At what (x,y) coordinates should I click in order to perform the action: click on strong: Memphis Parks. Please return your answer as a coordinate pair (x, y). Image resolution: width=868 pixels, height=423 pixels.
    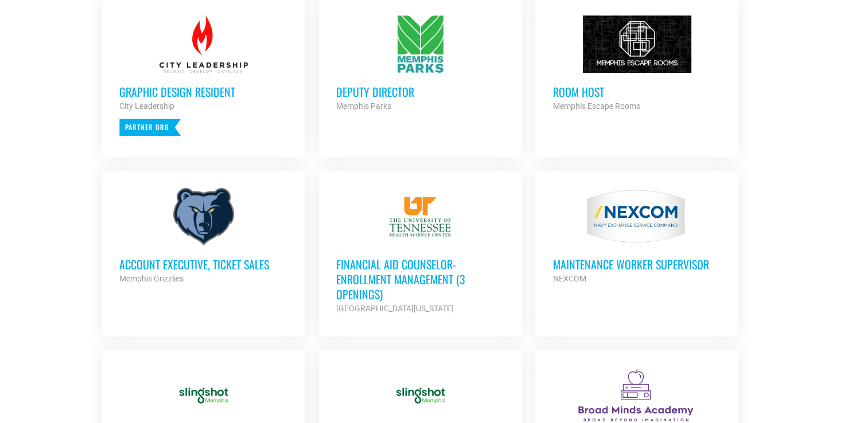
    Looking at the image, I should click on (364, 106).